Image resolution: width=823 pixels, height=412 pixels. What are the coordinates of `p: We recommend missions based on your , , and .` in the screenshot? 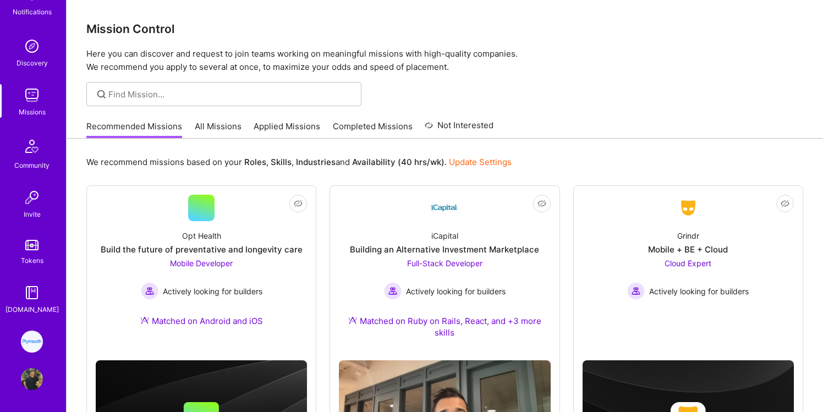 It's located at (299, 162).